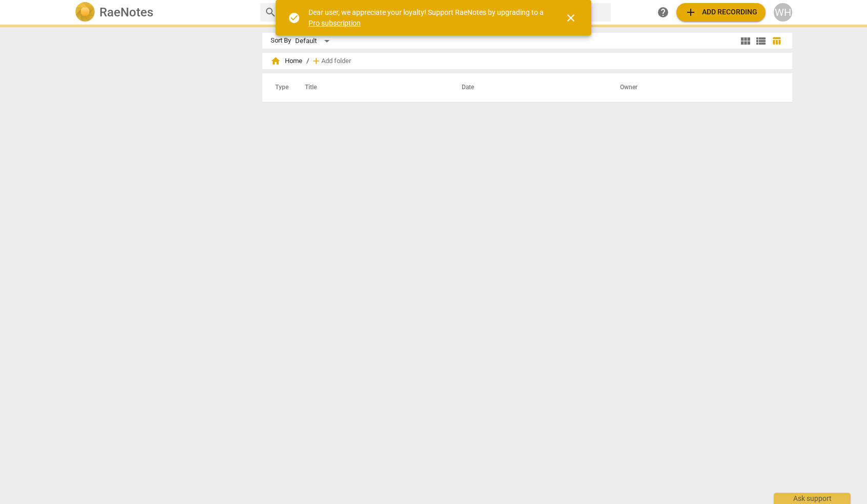 This screenshot has height=504, width=867. Describe the element at coordinates (270, 12) in the screenshot. I see `span: search` at that location.